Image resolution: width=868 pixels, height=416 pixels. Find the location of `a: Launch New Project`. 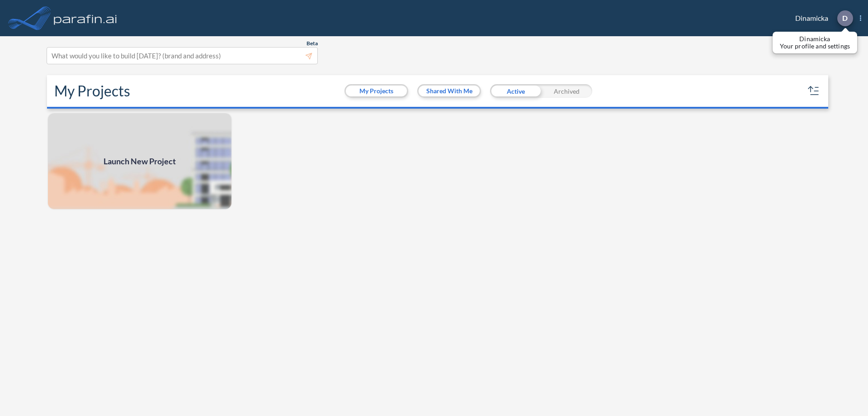

a: Launch New Project is located at coordinates (140, 161).